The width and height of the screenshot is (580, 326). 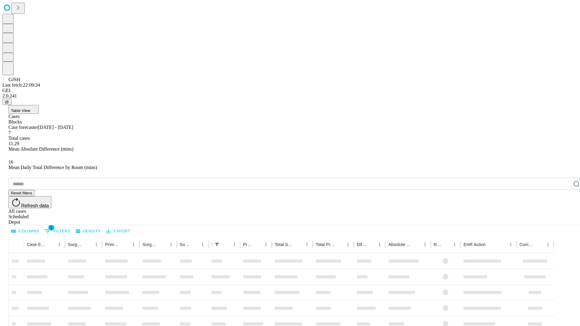 What do you see at coordinates (21, 85) in the screenshot?
I see `span: Last fetch: 22:09:34` at bounding box center [21, 85].